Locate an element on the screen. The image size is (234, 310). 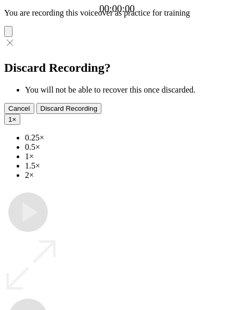
li: 2× is located at coordinates (128, 175).